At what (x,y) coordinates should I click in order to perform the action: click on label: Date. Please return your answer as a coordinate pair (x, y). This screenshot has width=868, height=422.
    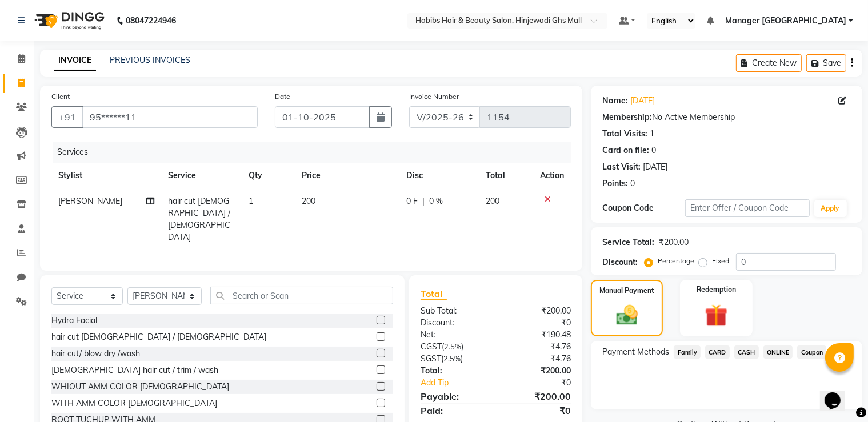
    Looking at the image, I should click on (282, 97).